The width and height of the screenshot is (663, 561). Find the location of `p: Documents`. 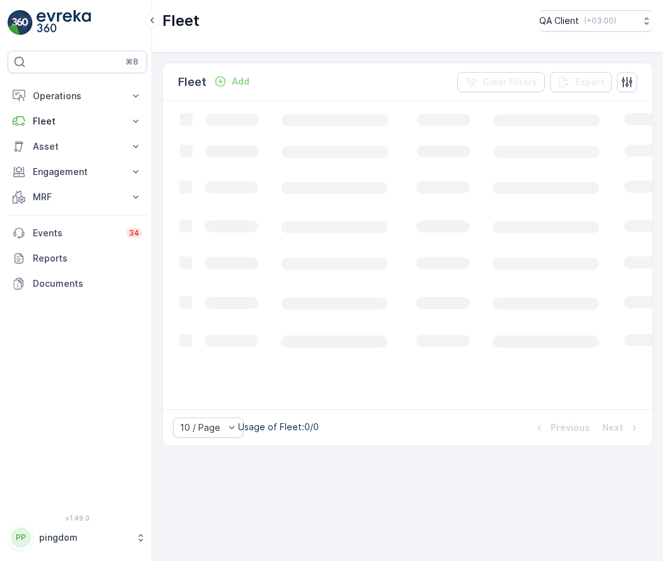

p: Documents is located at coordinates (87, 284).